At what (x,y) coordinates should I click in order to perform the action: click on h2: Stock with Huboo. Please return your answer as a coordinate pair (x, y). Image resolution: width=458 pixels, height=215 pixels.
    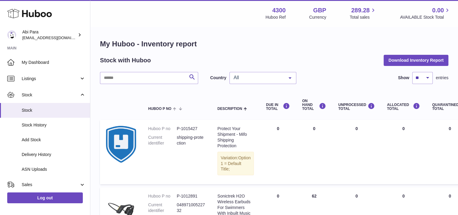
    Looking at the image, I should click on (125, 60).